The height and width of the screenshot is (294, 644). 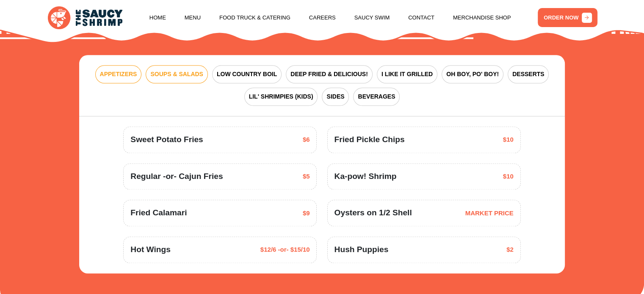 What do you see at coordinates (306, 177) in the screenshot?
I see `span: $5` at bounding box center [306, 177].